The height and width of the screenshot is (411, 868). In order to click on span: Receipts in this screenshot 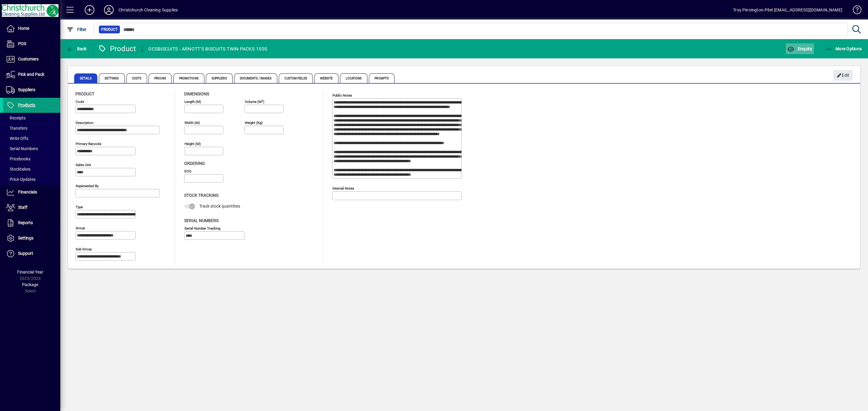, I will do `click(15, 118)`.